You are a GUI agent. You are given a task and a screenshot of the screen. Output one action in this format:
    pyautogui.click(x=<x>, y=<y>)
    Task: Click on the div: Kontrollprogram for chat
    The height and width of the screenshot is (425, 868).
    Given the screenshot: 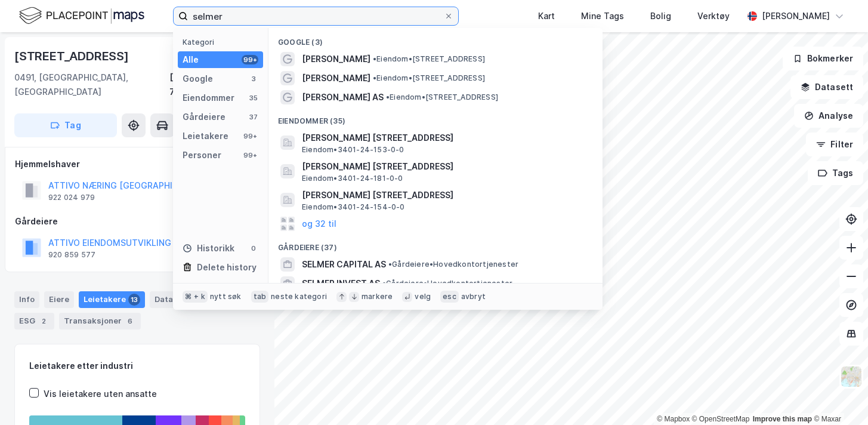 What is the action you would take?
    pyautogui.click(x=838, y=397)
    